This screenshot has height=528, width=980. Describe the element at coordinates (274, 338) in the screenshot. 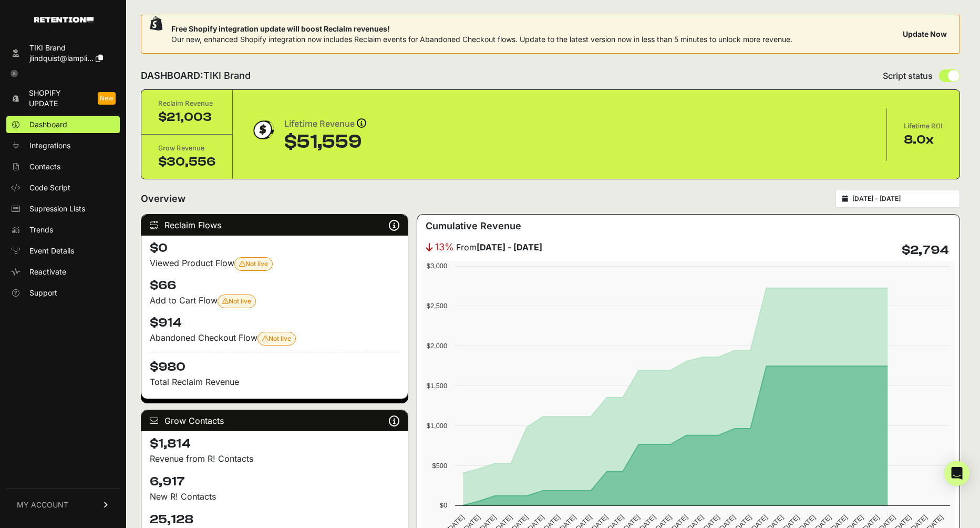

I see `div: Abandoned Checkout Flow` at that location.